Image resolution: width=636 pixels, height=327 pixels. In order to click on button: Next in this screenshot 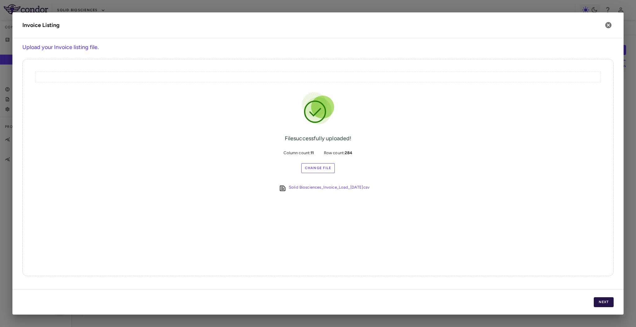, I will do `click(604, 303)`.